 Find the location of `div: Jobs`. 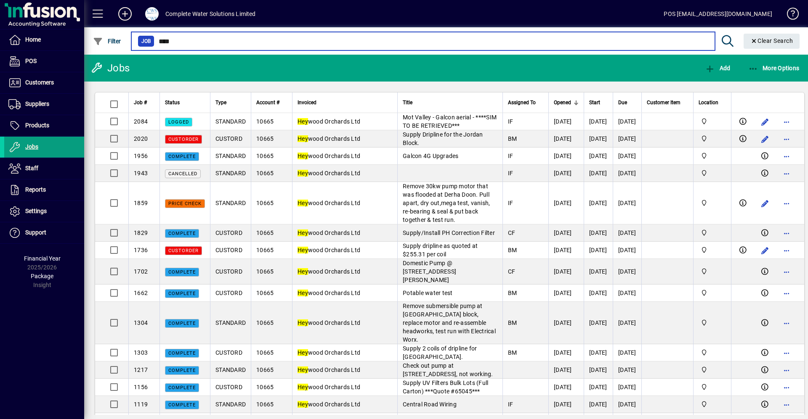

div: Jobs is located at coordinates (110, 68).